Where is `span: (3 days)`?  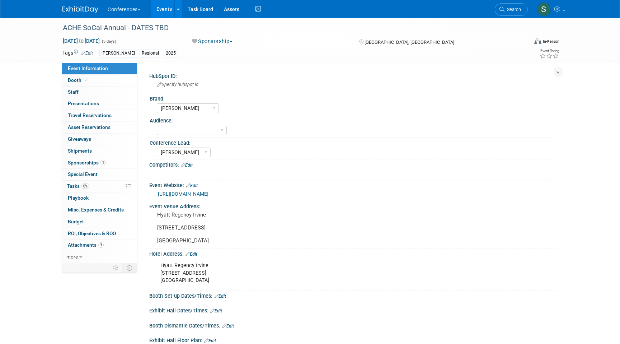 span: (3 days) is located at coordinates (109, 41).